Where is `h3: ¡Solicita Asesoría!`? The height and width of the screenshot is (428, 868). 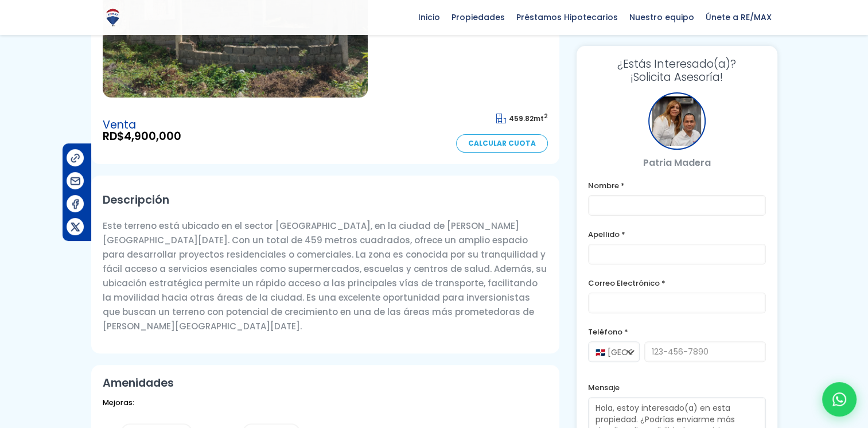
h3: ¡Solicita Asesoría! is located at coordinates (677, 71).